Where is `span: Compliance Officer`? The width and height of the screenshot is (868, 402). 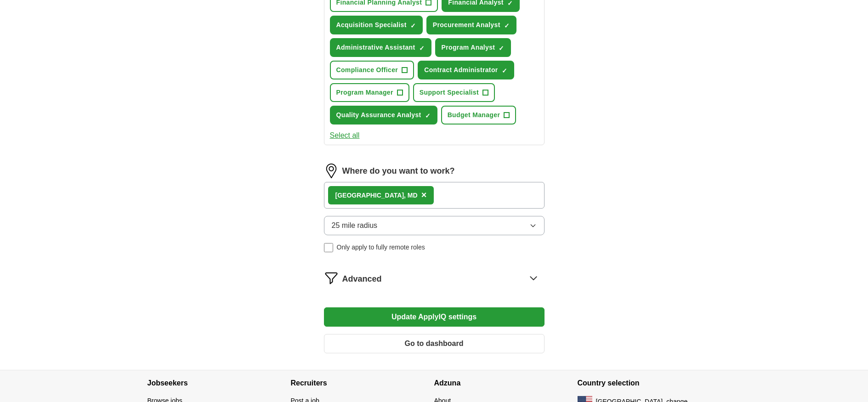 span: Compliance Officer is located at coordinates (367, 70).